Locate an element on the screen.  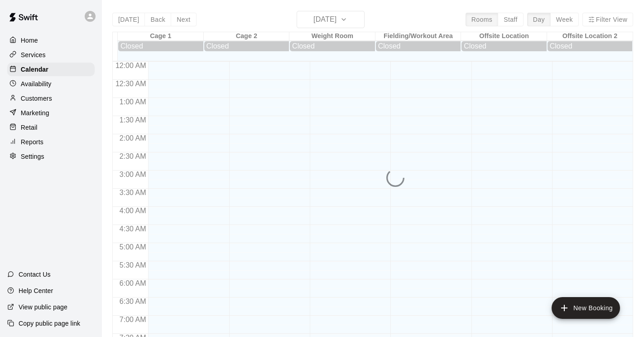
p: Availability is located at coordinates (36, 84).